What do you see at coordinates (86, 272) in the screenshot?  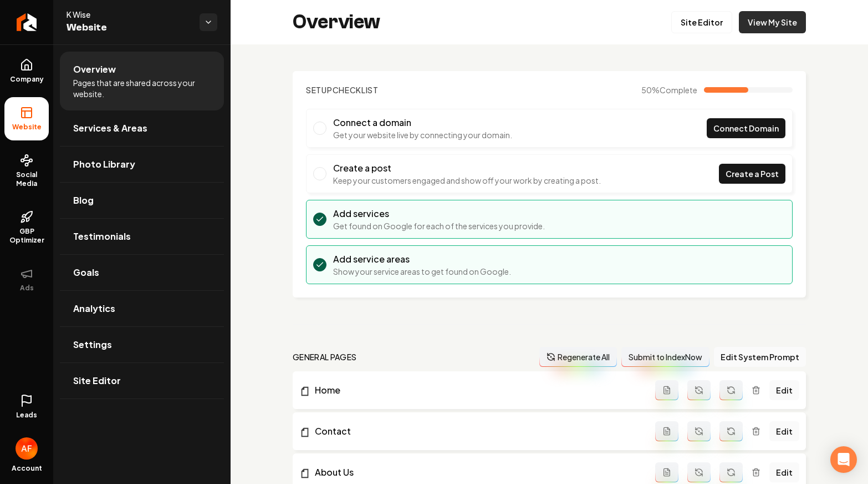 I see `span: Goals` at bounding box center [86, 272].